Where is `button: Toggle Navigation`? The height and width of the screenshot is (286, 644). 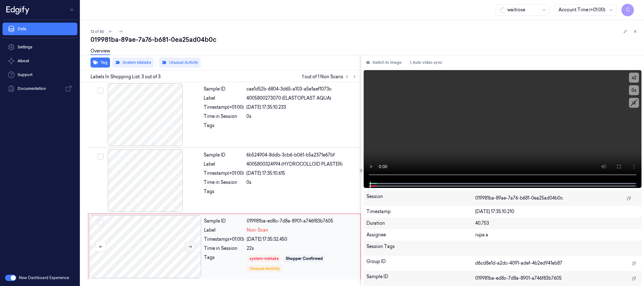 button: Toggle Navigation is located at coordinates (72, 10).